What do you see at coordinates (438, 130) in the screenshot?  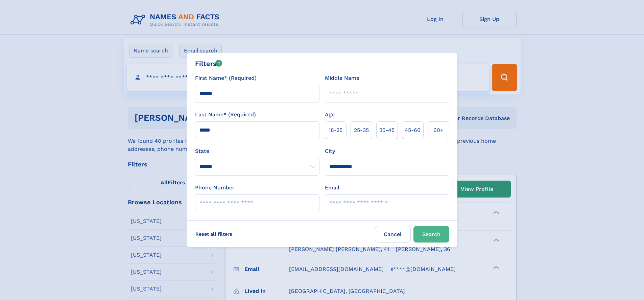 I see `span: 60+` at bounding box center [438, 130].